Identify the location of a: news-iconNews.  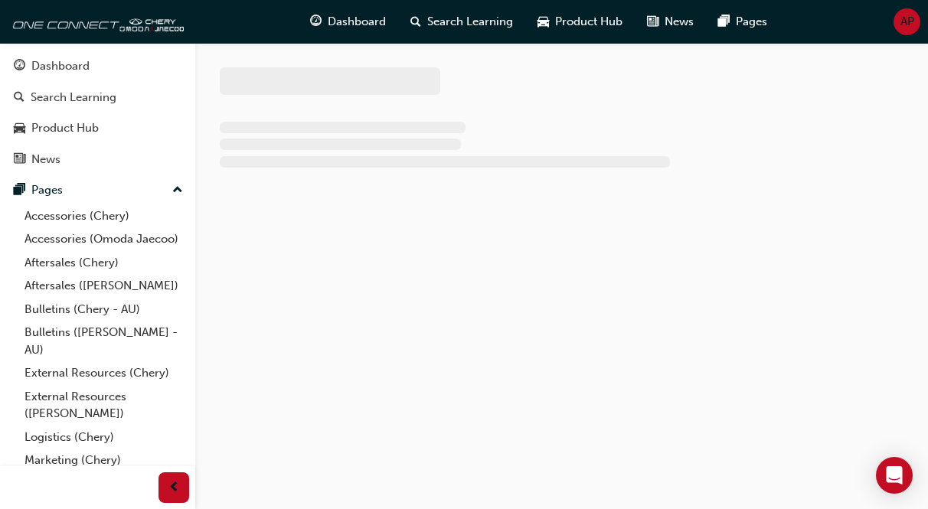
(670, 21).